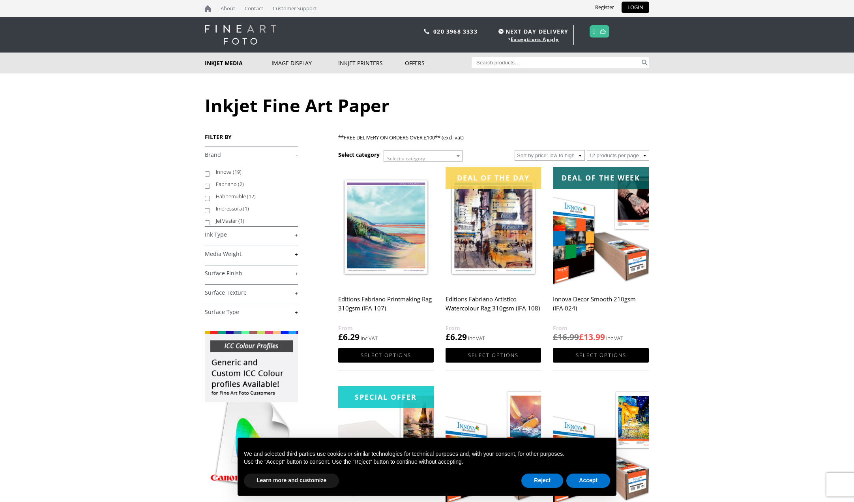 This screenshot has height=502, width=854. What do you see at coordinates (371, 63) in the screenshot?
I see `a: Inkjet Printers` at bounding box center [371, 63].